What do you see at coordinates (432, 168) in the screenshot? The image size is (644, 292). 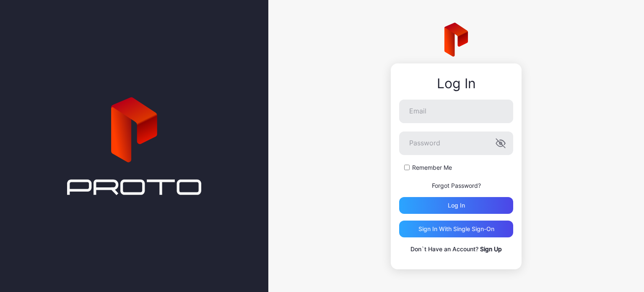 I see `label: Remember Me` at bounding box center [432, 168].